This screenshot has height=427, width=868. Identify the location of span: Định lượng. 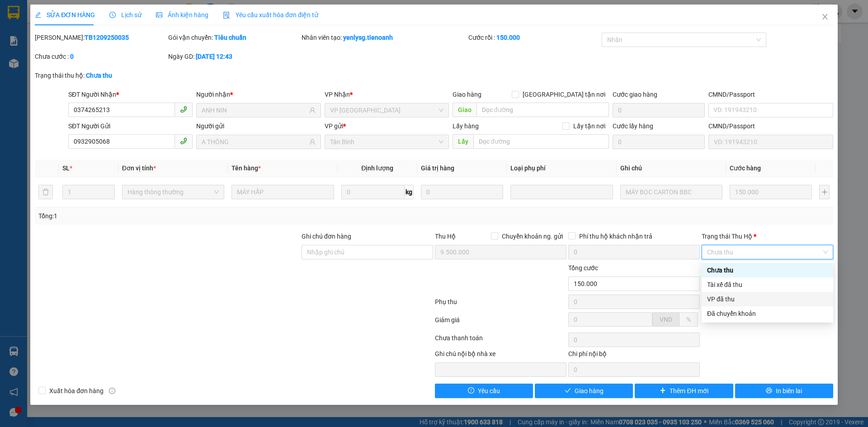
(377, 168).